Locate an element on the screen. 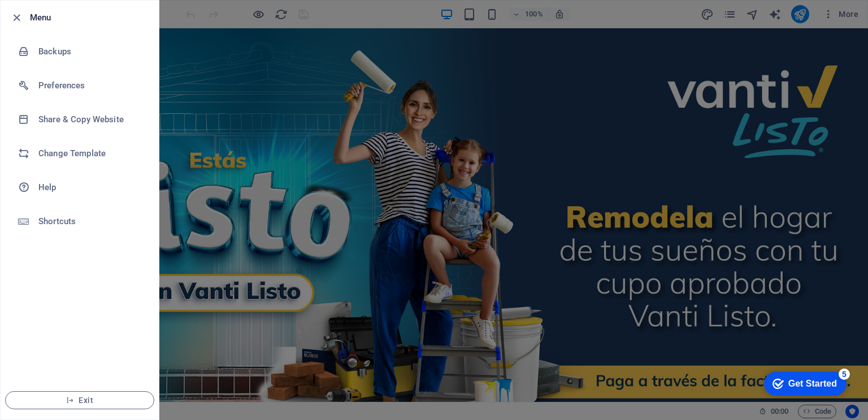 This screenshot has width=868, height=420. h6: Preferences is located at coordinates (91, 85).